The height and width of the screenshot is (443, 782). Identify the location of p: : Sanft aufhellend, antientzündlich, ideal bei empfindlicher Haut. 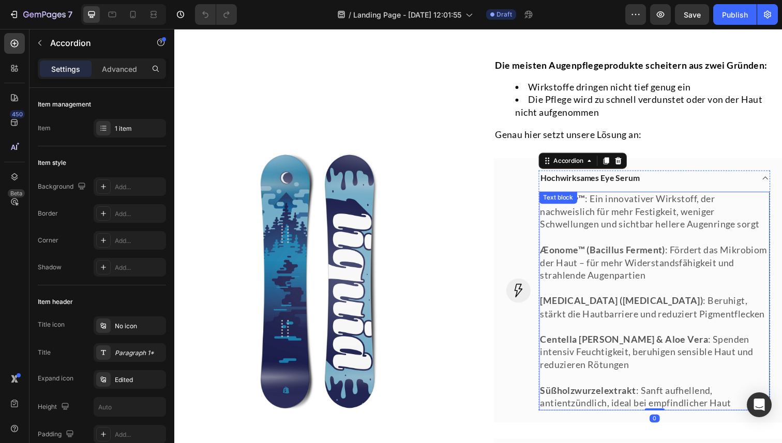
(490, 376).